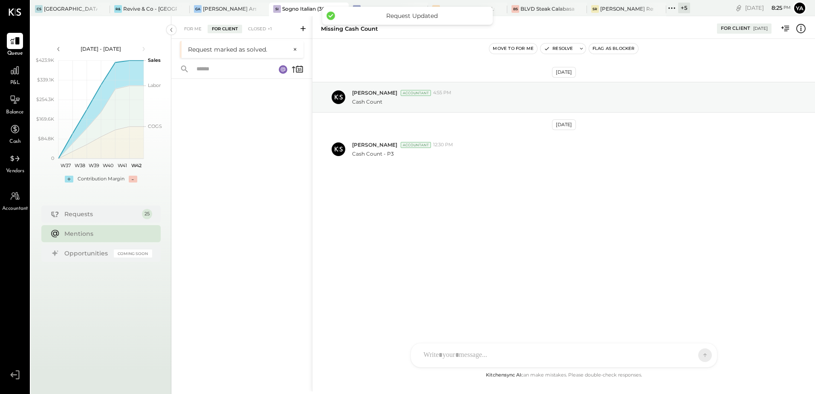  Describe the element at coordinates (442, 93) in the screenshot. I see `span: 4:55 PM` at that location.